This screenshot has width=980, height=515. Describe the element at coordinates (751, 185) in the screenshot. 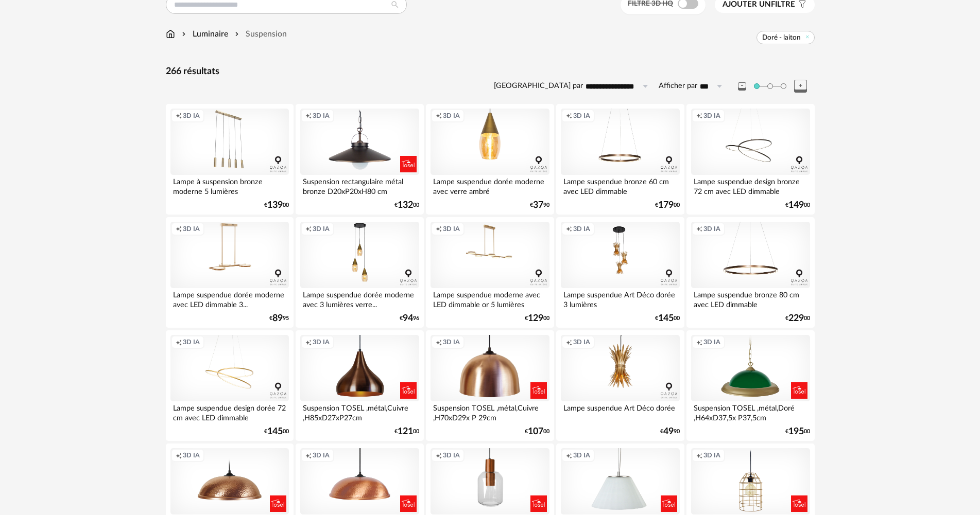

I see `div: Lampe suspendue design bronze 72 cm avec LED dimmable` at that location.